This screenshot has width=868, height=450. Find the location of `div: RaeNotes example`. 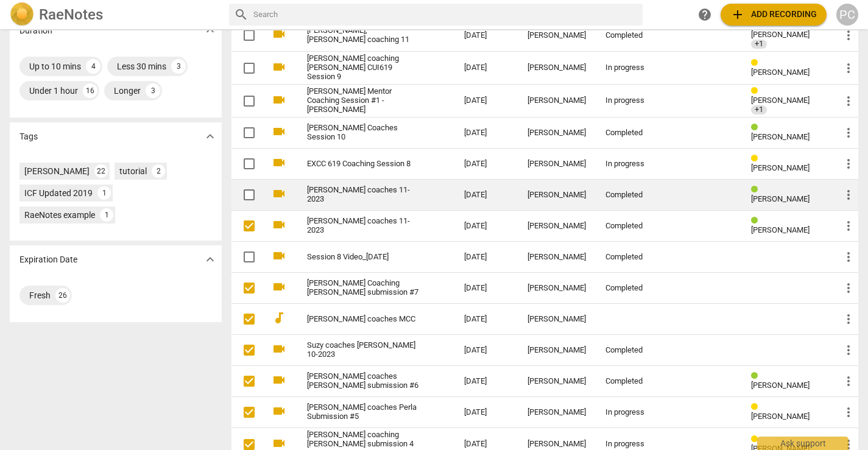

div: RaeNotes example is located at coordinates (60, 215).